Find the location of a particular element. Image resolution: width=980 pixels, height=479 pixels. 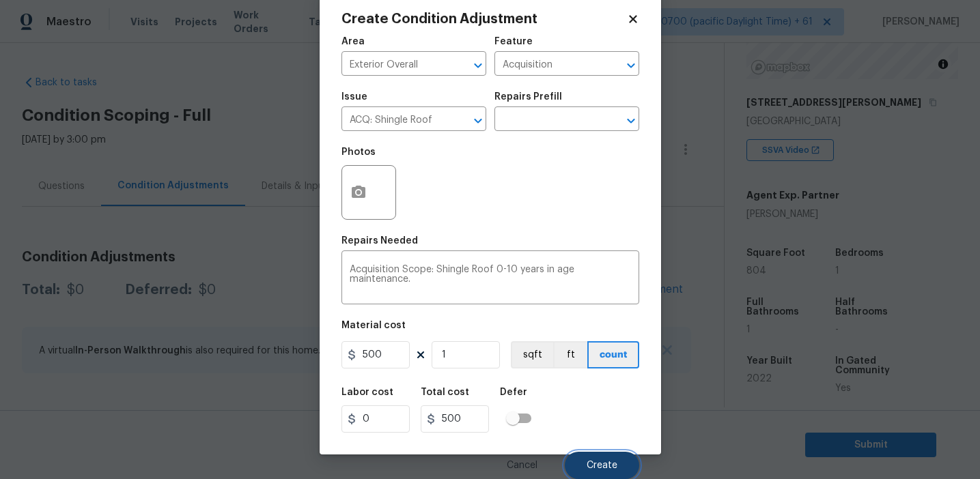

h5: Issue is located at coordinates (355, 97).